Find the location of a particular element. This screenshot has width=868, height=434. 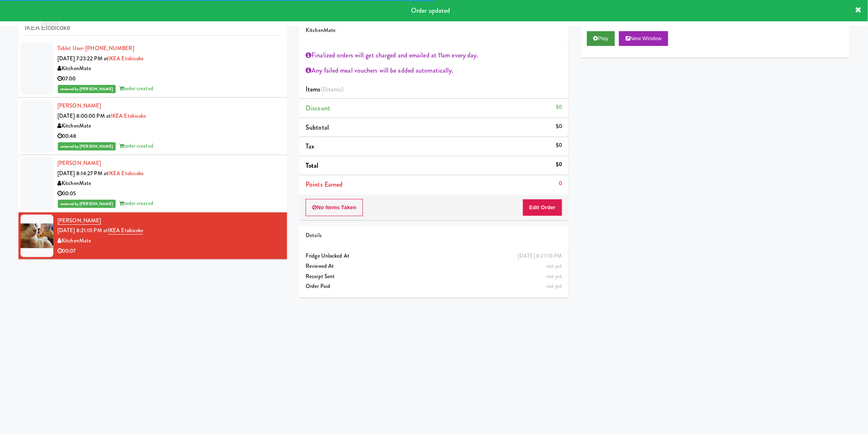

input: Search vision orders is located at coordinates (152, 28).